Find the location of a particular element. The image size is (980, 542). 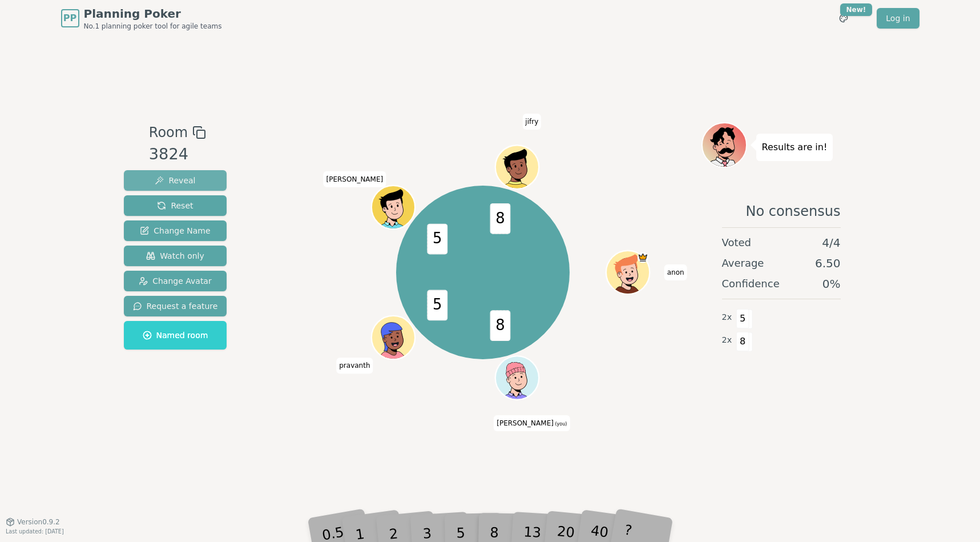

span: Change Name is located at coordinates (174, 231).